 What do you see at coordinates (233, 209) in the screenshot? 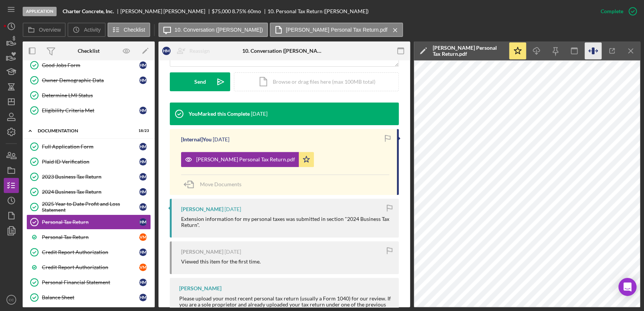
I see `time: 2025-09-01 21:30` at bounding box center [233, 209].